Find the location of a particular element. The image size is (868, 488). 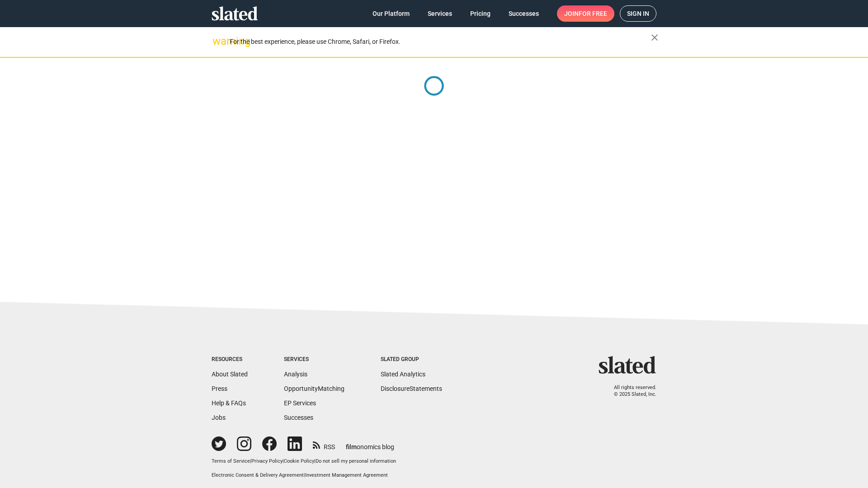

span: for free is located at coordinates (593, 13).